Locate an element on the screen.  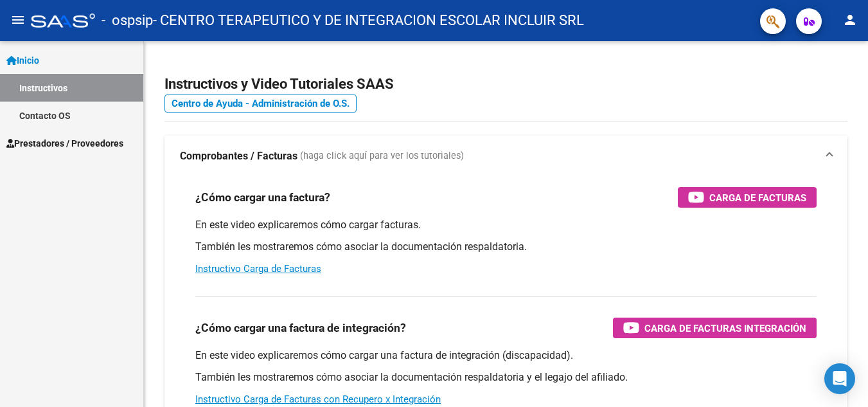
mat-icon: menu is located at coordinates (18, 20).